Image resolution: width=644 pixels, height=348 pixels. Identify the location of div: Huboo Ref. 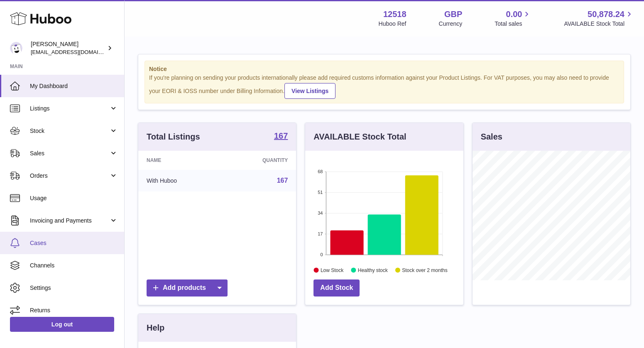
(392, 23).